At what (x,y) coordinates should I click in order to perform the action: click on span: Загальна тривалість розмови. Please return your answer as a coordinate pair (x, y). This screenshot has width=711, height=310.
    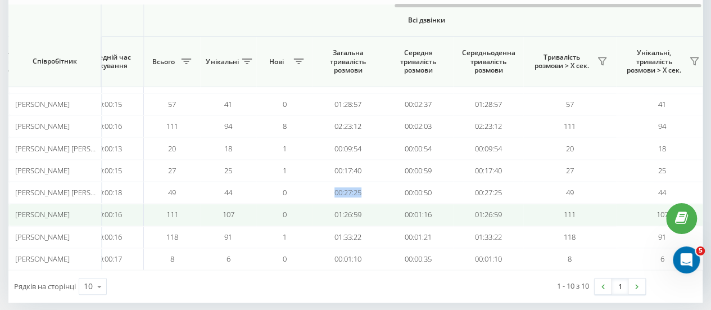
    Looking at the image, I should click on (348, 61).